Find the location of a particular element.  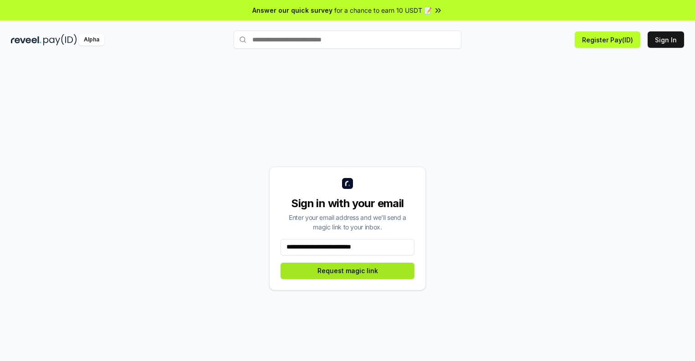

img: reveel_dark is located at coordinates (26, 40).